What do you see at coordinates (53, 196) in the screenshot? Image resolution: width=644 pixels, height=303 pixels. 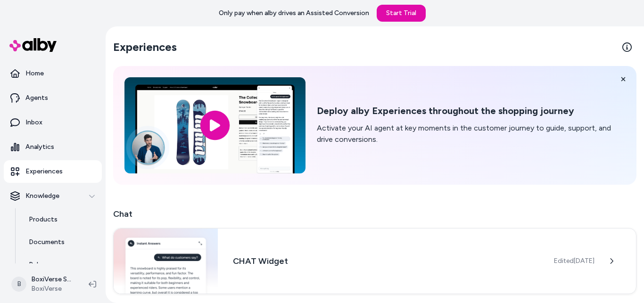 I see `button: Knowledge` at bounding box center [53, 196].